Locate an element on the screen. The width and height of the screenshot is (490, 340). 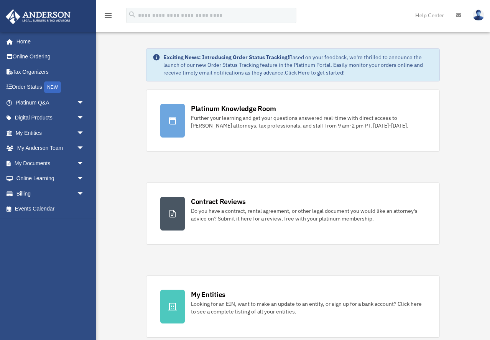
div: Based on your feedback, we're thrilled to announce the launch of our new Order Status Tracking fe... is located at coordinates (298, 65).